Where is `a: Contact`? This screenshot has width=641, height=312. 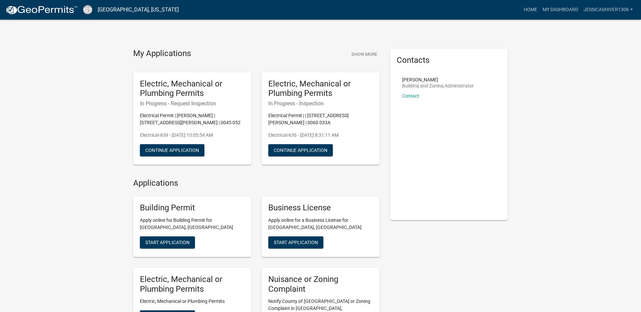 a: Contact is located at coordinates (411, 96).